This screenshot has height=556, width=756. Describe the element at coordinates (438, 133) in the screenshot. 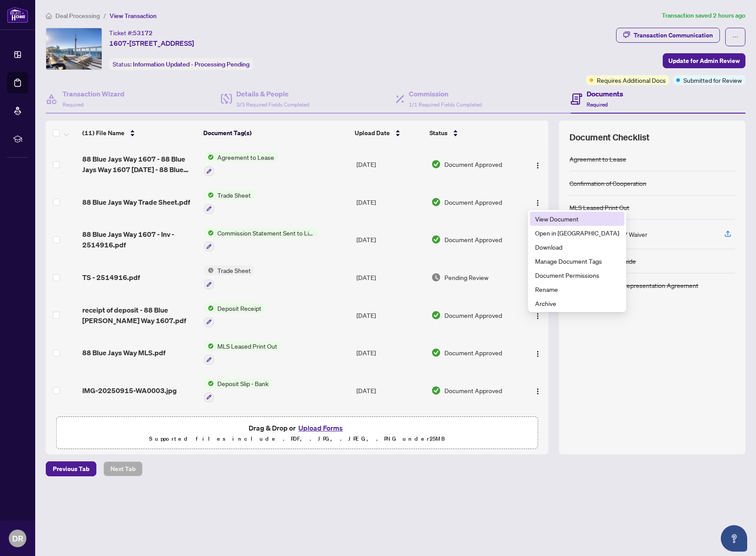

I see `span: Status` at that location.